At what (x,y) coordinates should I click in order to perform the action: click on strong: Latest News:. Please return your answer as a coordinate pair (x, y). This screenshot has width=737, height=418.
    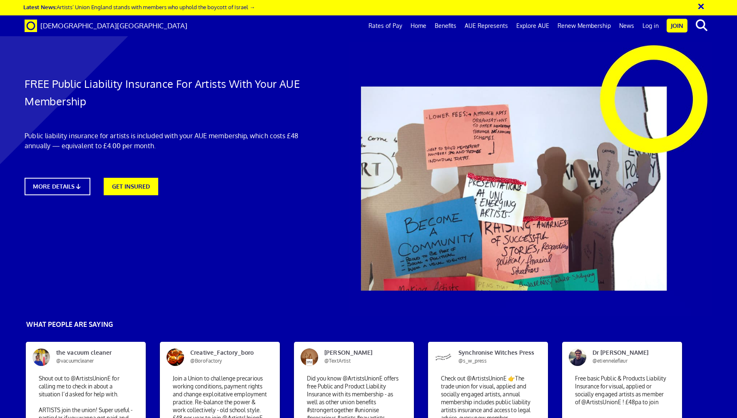
    Looking at the image, I should click on (40, 7).